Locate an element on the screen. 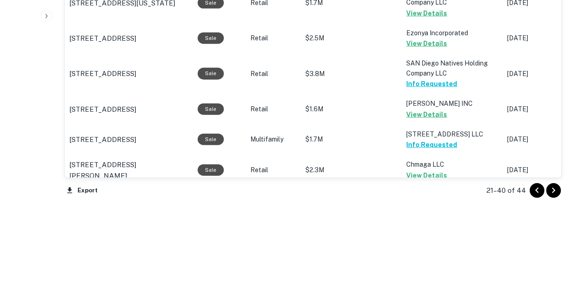 Image resolution: width=580 pixels, height=289 pixels. p: $3.8M is located at coordinates (351, 74).